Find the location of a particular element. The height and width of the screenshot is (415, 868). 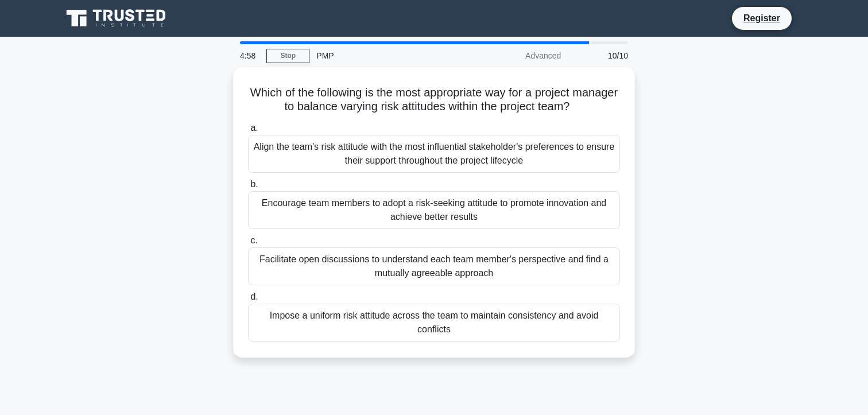

div: 4:58 is located at coordinates (249, 56).